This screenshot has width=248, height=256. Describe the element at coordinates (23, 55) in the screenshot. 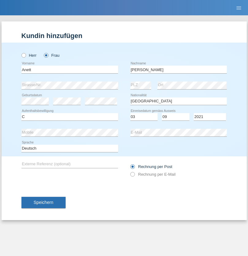

I see `input: Herr` at that location.